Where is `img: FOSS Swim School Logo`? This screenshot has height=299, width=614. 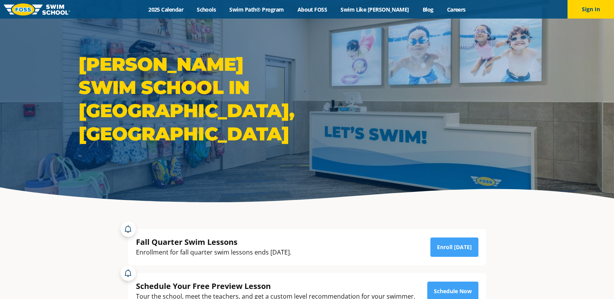 img: FOSS Swim School Logo is located at coordinates (37, 9).